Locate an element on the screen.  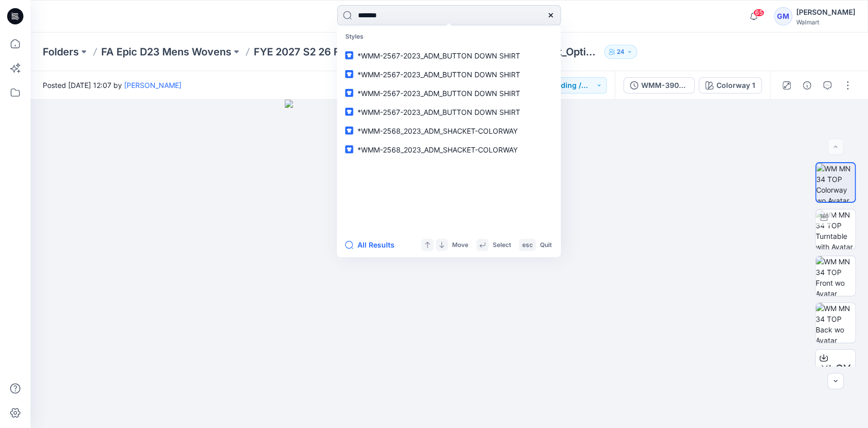
p: FA Epic D23 Mens Wovens is located at coordinates (166, 52).